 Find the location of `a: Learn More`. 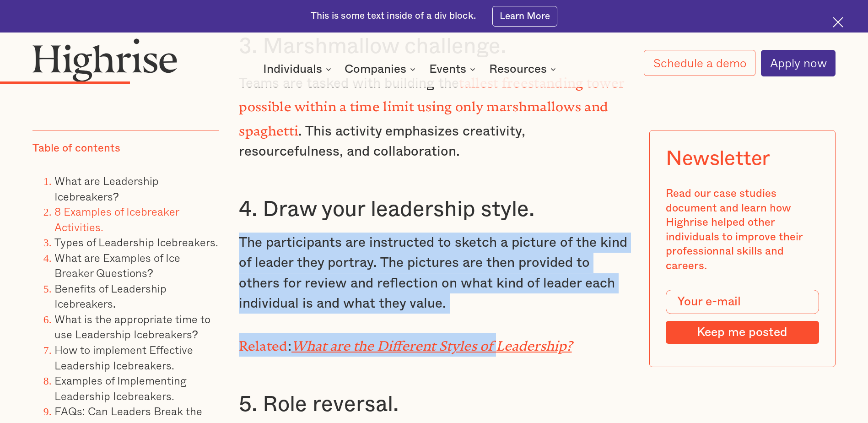

a: Learn More is located at coordinates (525, 16).